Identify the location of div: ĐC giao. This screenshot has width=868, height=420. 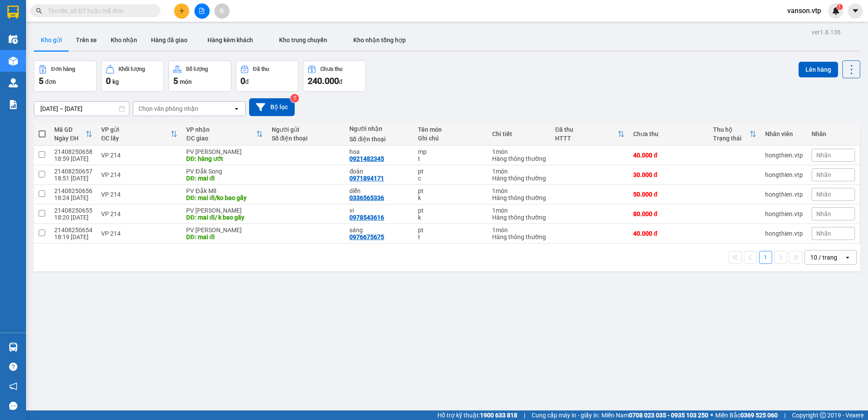
(221, 138).